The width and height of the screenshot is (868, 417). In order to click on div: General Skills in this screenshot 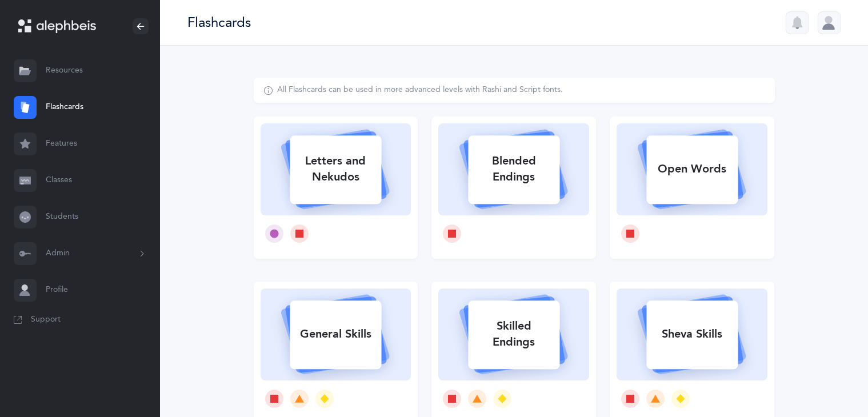, I will do `click(336, 334)`.